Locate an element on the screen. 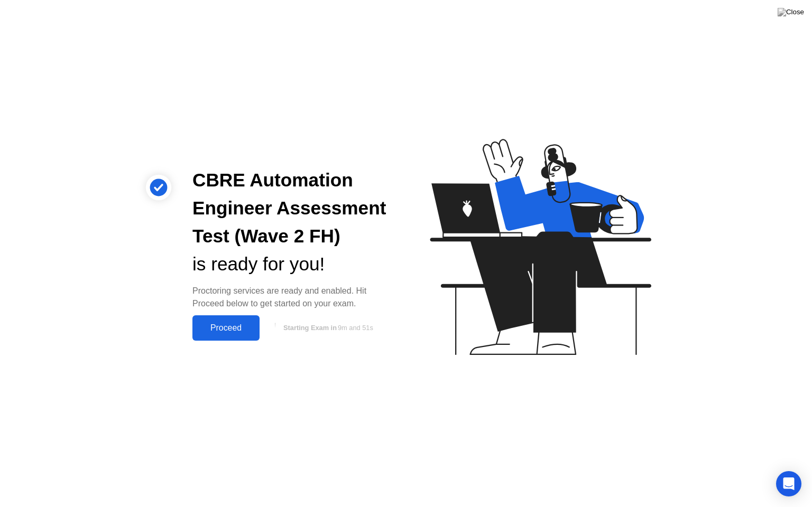  div: Proceed is located at coordinates (226, 328).